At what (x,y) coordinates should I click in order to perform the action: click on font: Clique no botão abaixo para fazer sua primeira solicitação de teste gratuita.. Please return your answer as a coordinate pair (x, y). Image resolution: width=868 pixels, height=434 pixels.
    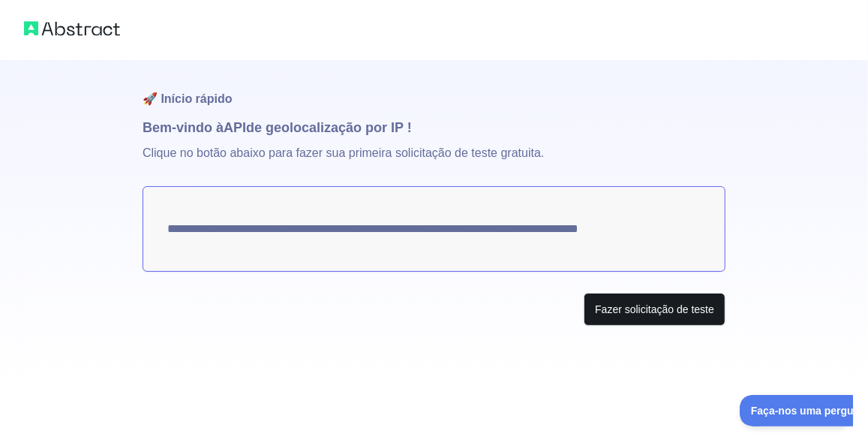
    Looking at the image, I should click on (343, 153).